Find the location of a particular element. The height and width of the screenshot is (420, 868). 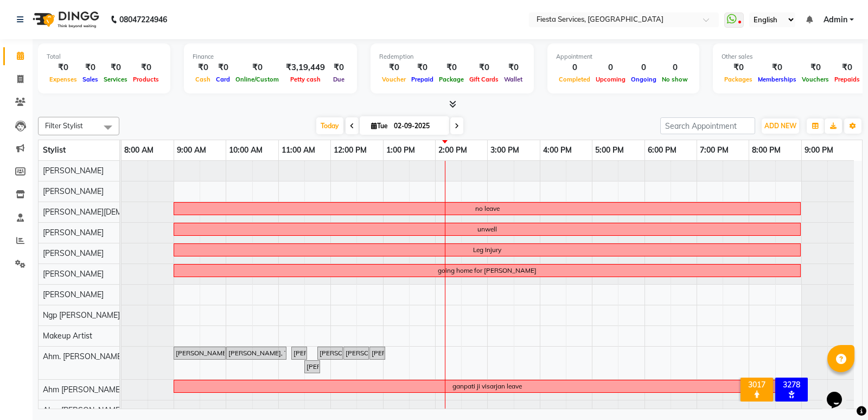

span: Admin is located at coordinates (835, 20).